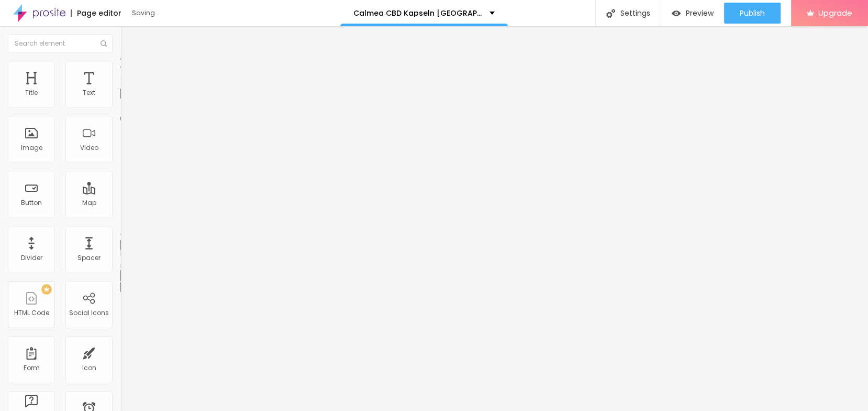 Image resolution: width=868 pixels, height=411 pixels. Describe the element at coordinates (31, 368) in the screenshot. I see `div: Form` at that location.